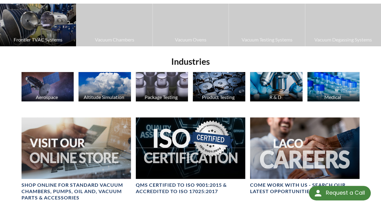  What do you see at coordinates (304, 156) in the screenshot?
I see `a: Header for LACO Careers OpportunitiesCOME WORK WITH US - SEARCH OUR LATEST OPPORTUNITIES` at bounding box center [304, 156].